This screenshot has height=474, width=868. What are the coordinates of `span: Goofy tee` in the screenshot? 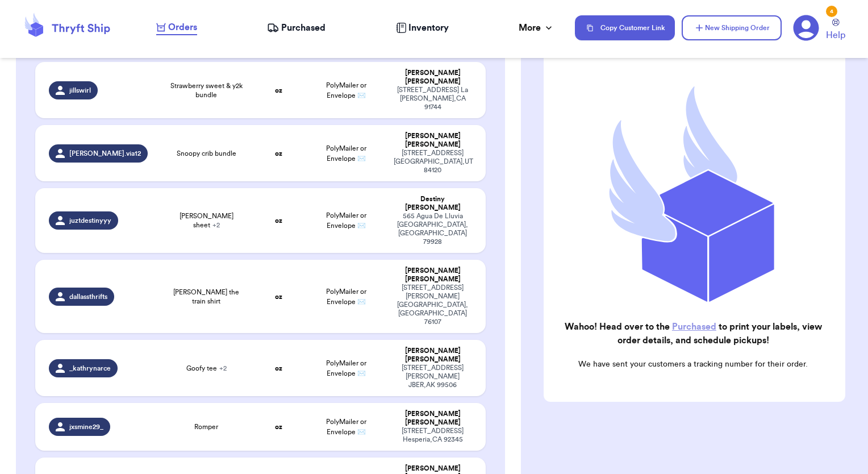 It's located at (206, 368).